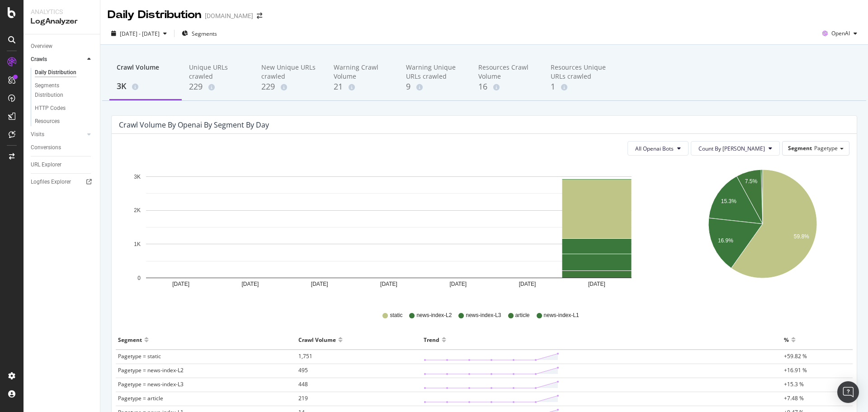 The width and height of the screenshot is (868, 412). What do you see at coordinates (841, 33) in the screenshot?
I see `span: OpenAI` at bounding box center [841, 33].